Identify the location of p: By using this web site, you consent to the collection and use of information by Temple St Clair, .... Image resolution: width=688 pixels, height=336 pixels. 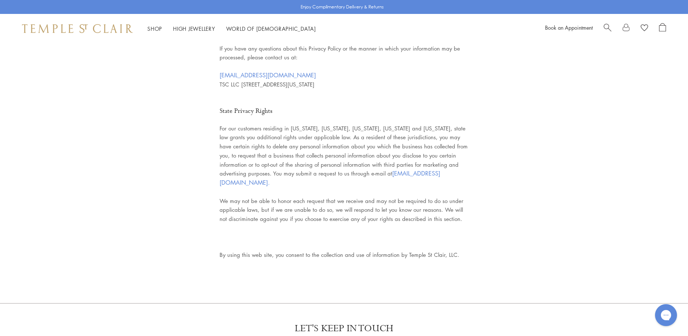
(344, 255).